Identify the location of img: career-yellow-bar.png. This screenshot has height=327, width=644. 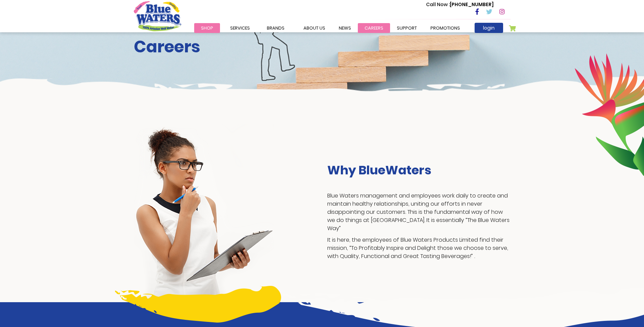
(198, 304).